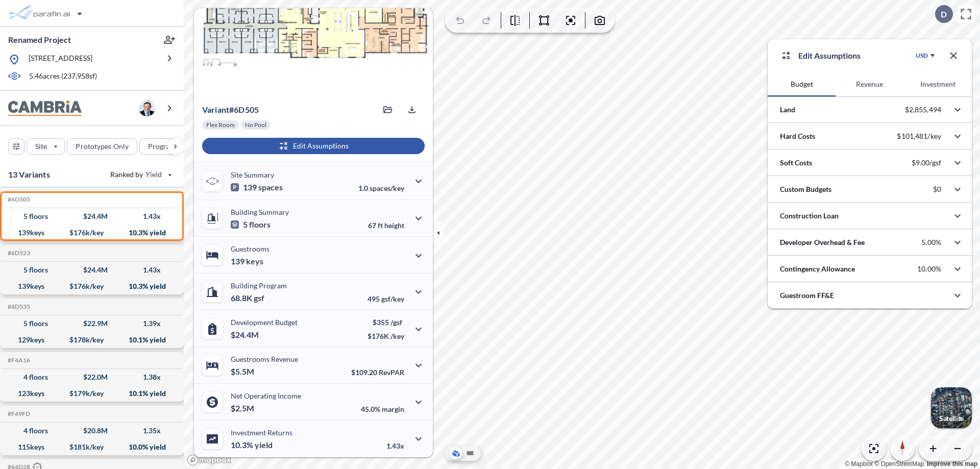 This screenshot has height=469, width=980. I want to click on p: Custom Budgets, so click(806, 189).